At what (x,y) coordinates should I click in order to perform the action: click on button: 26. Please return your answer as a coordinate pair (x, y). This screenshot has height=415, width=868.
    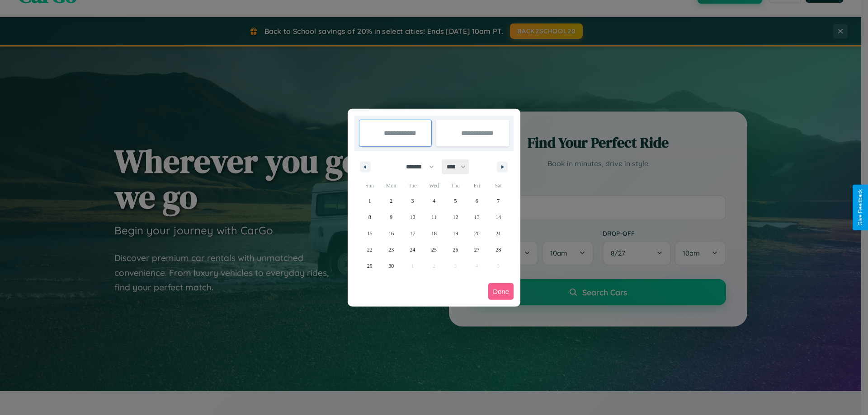
    Looking at the image, I should click on (455, 250).